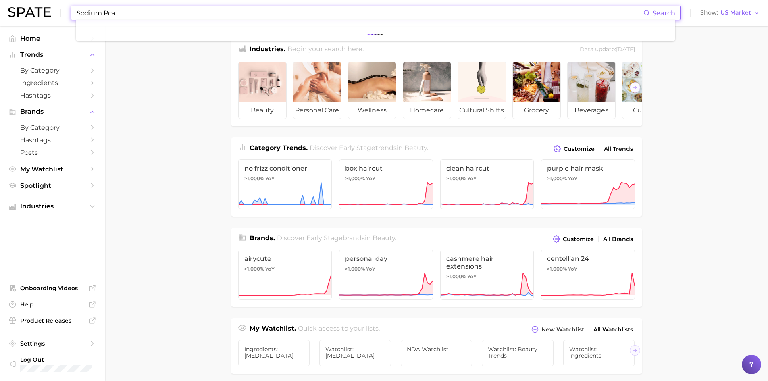 This screenshot has width=768, height=381. Describe the element at coordinates (317, 90) in the screenshot. I see `a: personal care` at that location.